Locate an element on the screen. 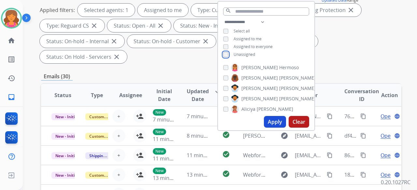  span: Assigned to everyone is located at coordinates (253, 47).